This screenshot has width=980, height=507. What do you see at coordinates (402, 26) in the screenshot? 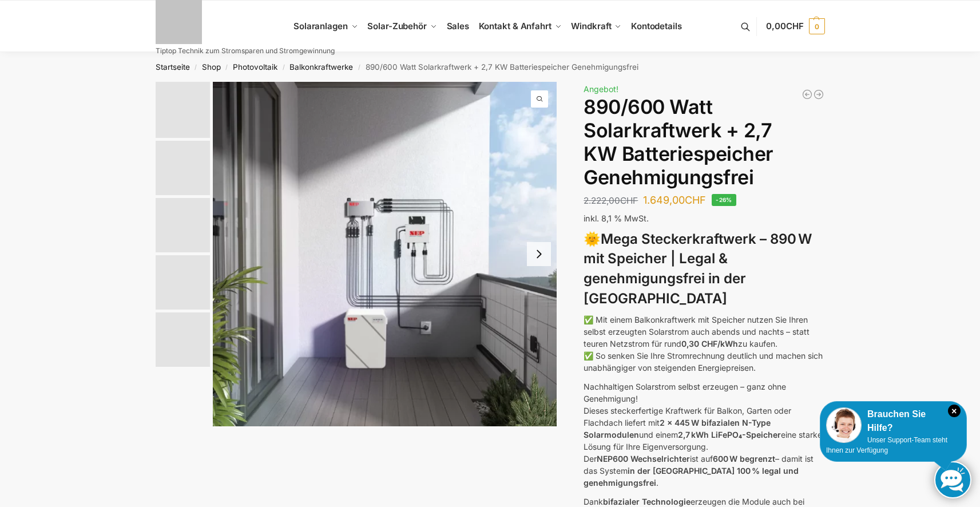
I see `a: Solar-Zubehör` at bounding box center [402, 26].